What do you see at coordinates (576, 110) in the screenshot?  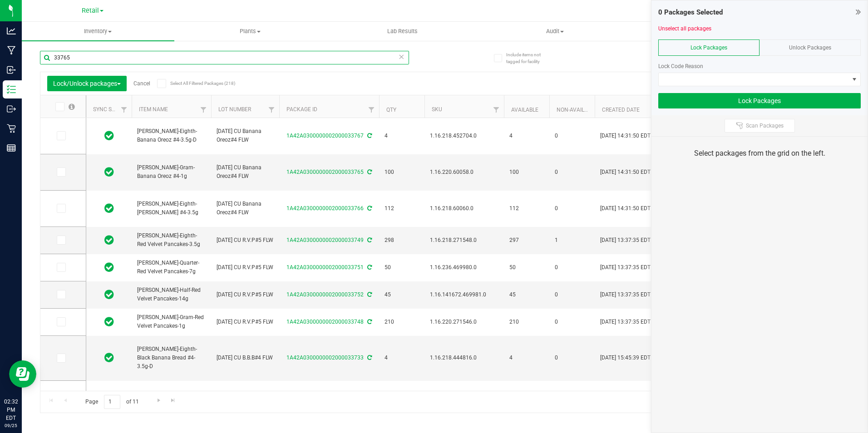 I see `a: Non-Available` at bounding box center [576, 110].